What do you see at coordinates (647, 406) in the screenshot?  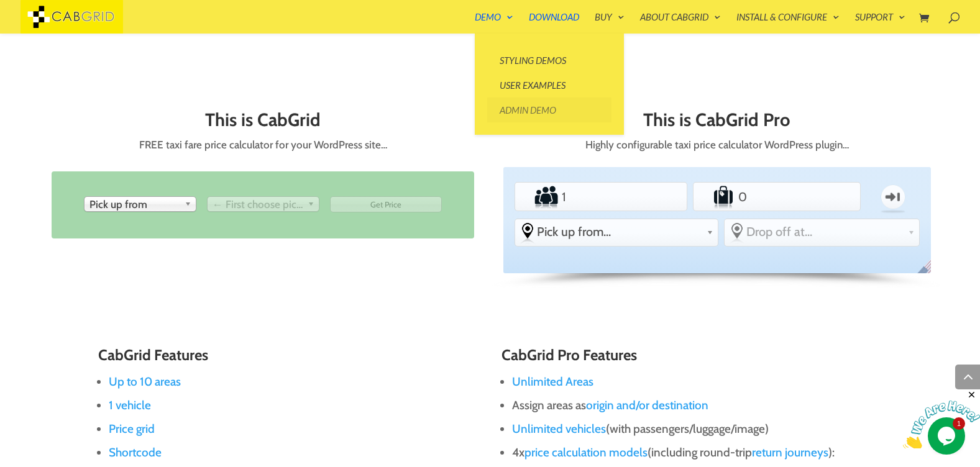 I see `a: origin and/or destination` at bounding box center [647, 406].